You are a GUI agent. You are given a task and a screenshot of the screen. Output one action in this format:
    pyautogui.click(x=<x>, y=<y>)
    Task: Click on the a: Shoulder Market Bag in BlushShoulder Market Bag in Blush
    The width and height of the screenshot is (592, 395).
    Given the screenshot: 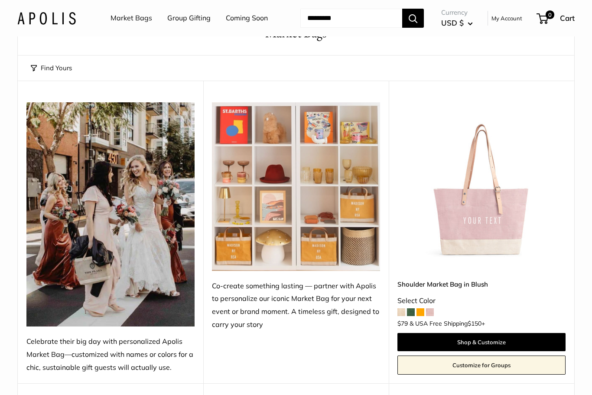 What is the action you would take?
    pyautogui.click(x=482, y=186)
    